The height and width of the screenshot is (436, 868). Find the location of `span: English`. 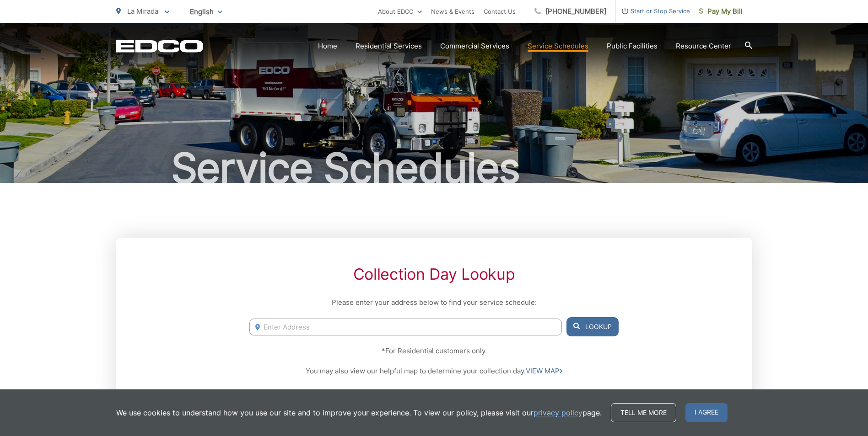

span: English is located at coordinates (206, 11).